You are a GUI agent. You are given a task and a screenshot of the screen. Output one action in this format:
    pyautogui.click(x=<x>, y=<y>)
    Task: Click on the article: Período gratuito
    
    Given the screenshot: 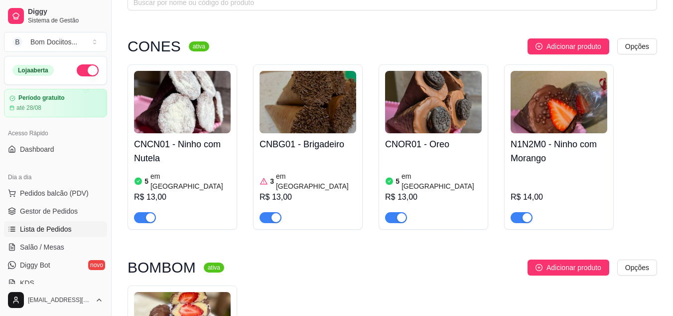 What is the action you would take?
    pyautogui.click(x=41, y=98)
    